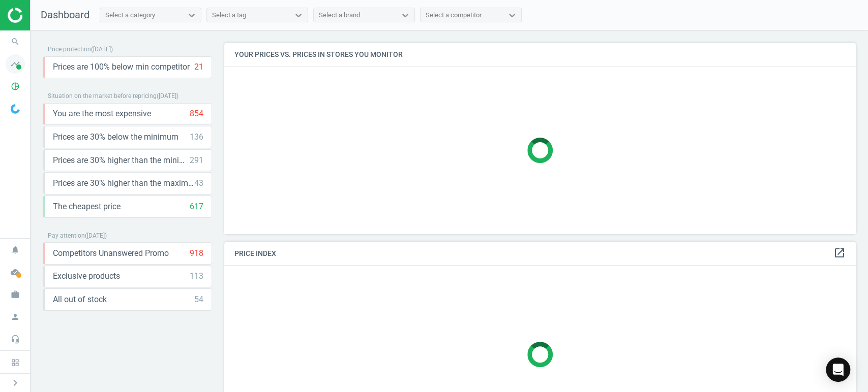 Image resolution: width=868 pixels, height=392 pixels. I want to click on i: open_in_new, so click(840, 253).